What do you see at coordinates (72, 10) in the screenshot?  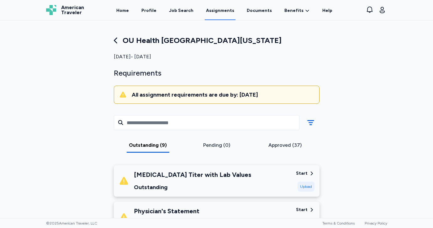 I see `span: American Traveler` at bounding box center [72, 10].